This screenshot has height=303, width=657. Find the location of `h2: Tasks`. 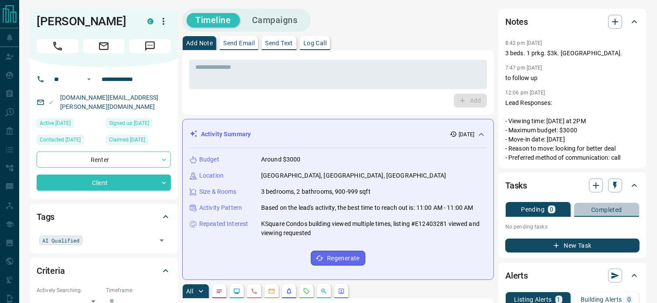

h2: Tasks is located at coordinates (516, 186).